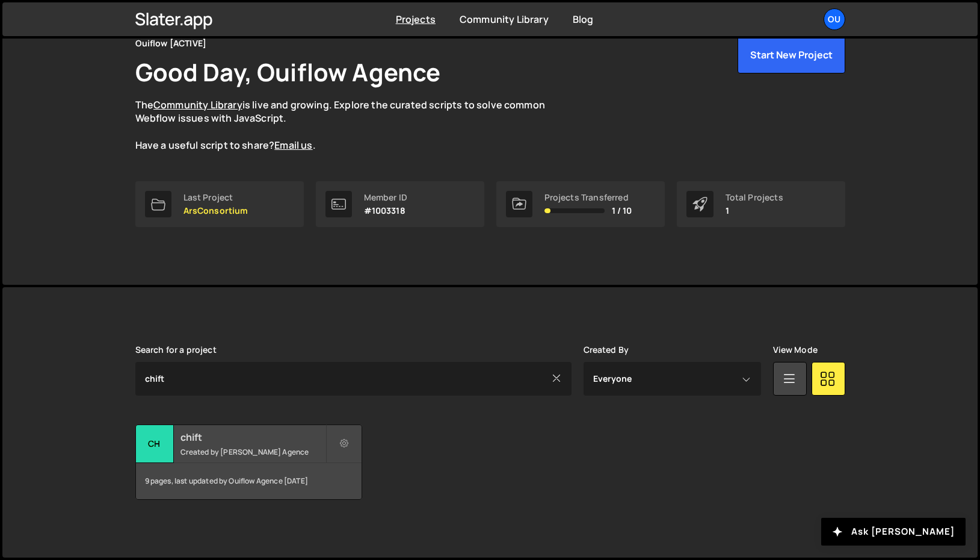 This screenshot has height=560, width=980. Describe the element at coordinates (583, 19) in the screenshot. I see `a: Blog` at that location.